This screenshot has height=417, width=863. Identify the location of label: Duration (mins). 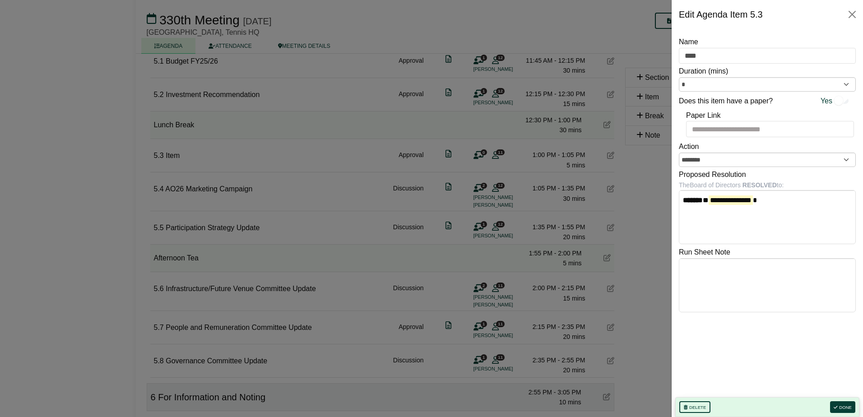
(703, 71).